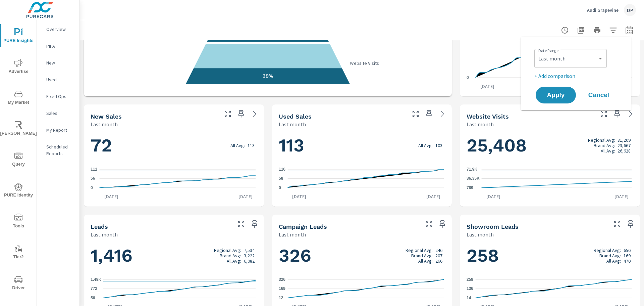 The width and height of the screenshot is (644, 306). Describe the element at coordinates (469, 298) in the screenshot. I see `text: 14` at that location.